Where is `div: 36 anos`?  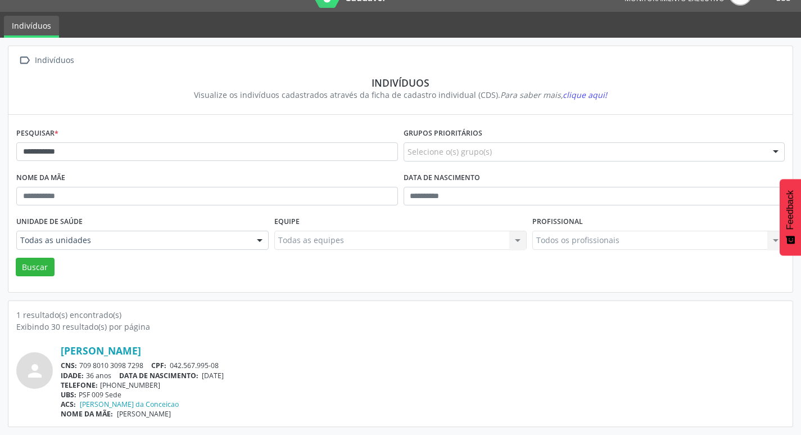 div: 36 anos is located at coordinates (423, 375).